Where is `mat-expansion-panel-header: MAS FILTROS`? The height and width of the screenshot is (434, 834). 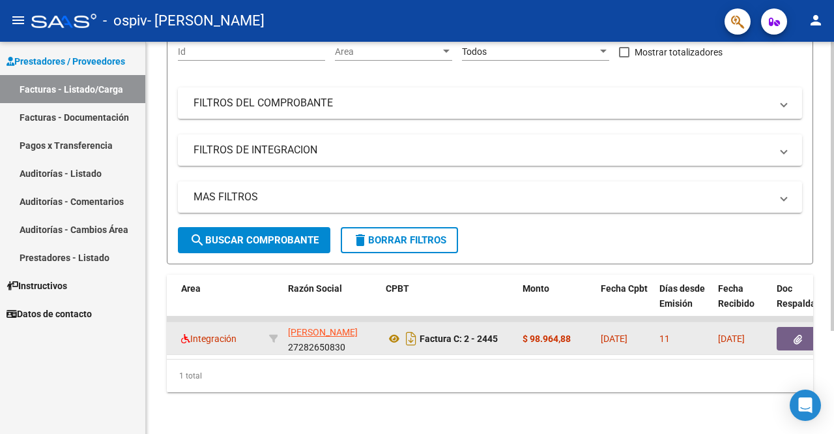 mat-expansion-panel-header: MAS FILTROS is located at coordinates (490, 197).